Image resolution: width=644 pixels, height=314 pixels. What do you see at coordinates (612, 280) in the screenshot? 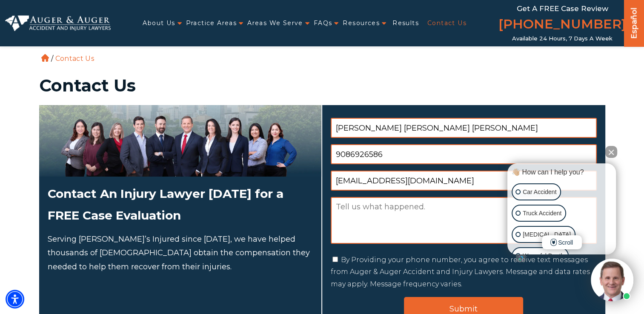
I see `img: Intaker widget Avatar` at bounding box center [612, 280].